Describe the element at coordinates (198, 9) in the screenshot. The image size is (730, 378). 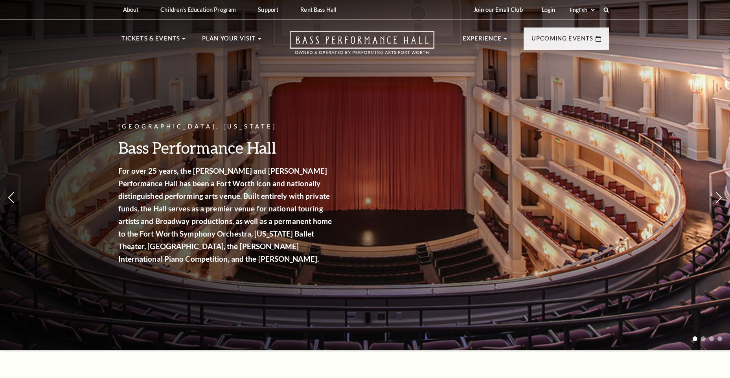
I see `p: Children's Education Program` at that location.